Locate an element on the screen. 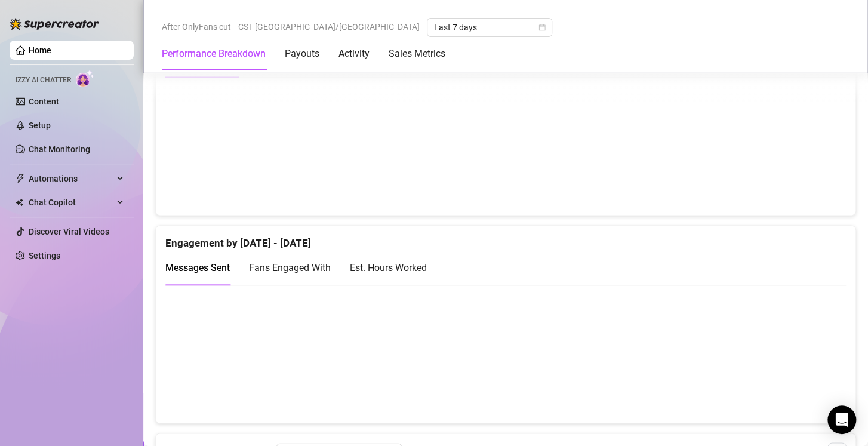 Image resolution: width=868 pixels, height=446 pixels. div: Performance Breakdown is located at coordinates (214, 54).